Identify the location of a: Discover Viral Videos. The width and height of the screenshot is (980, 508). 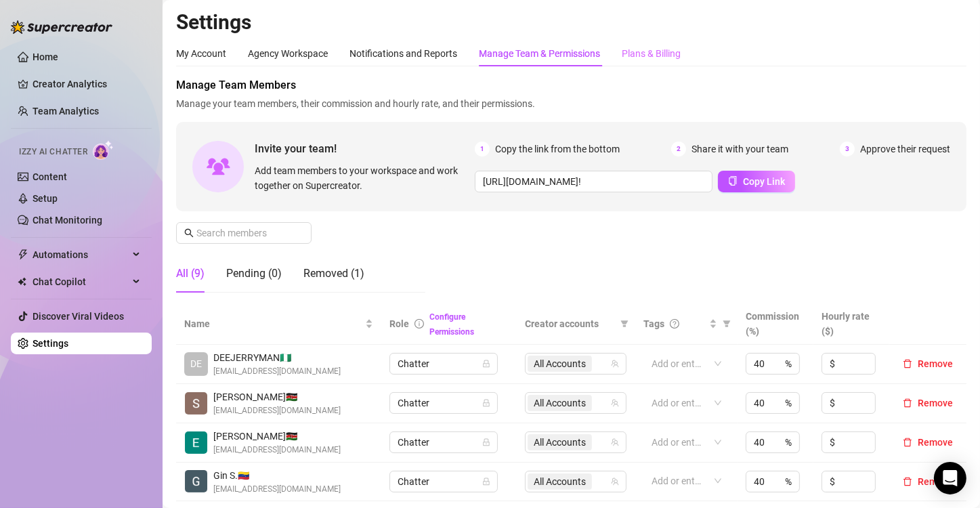
(78, 316).